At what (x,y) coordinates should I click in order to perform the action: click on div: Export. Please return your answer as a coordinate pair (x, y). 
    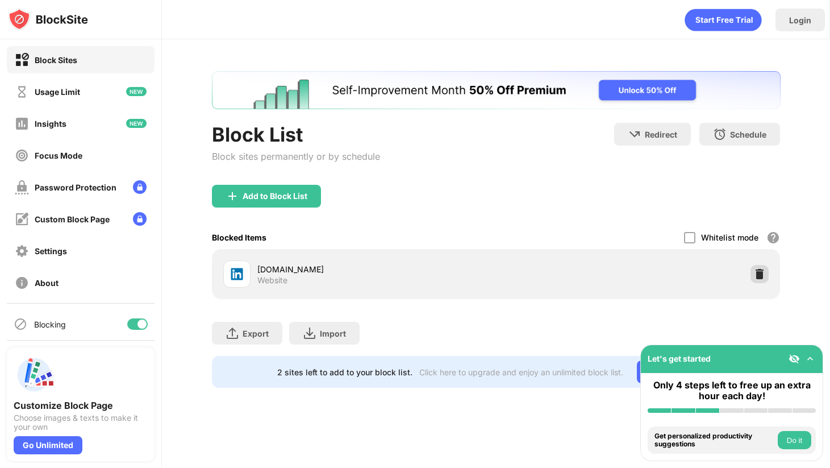
    Looking at the image, I should click on (256, 333).